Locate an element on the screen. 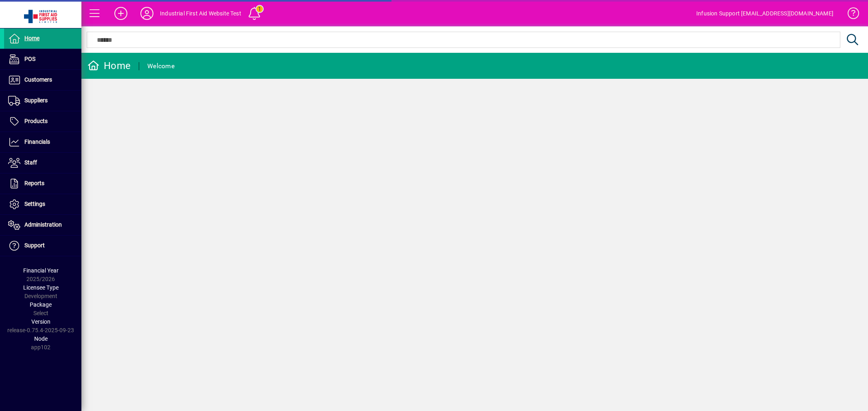 This screenshot has height=411, width=868. a: Reports is located at coordinates (43, 183).